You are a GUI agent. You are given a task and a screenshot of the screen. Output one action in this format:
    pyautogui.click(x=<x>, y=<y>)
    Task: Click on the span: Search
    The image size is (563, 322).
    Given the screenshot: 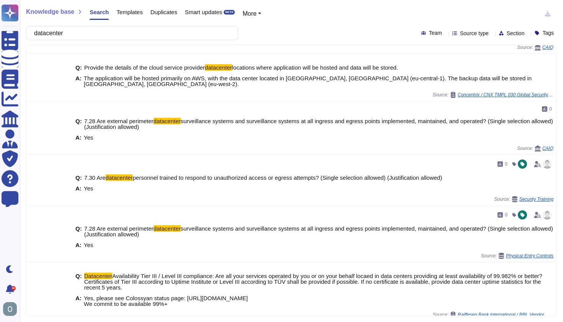 What is the action you would take?
    pyautogui.click(x=99, y=12)
    